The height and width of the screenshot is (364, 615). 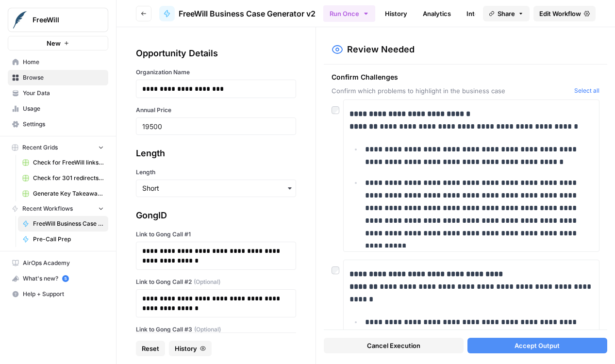 I want to click on div: What's new?, so click(x=58, y=278).